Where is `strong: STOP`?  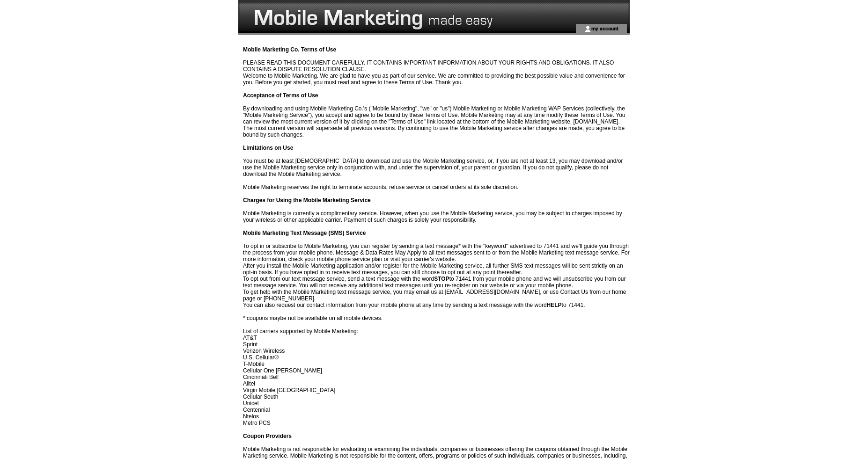
strong: STOP is located at coordinates (441, 279).